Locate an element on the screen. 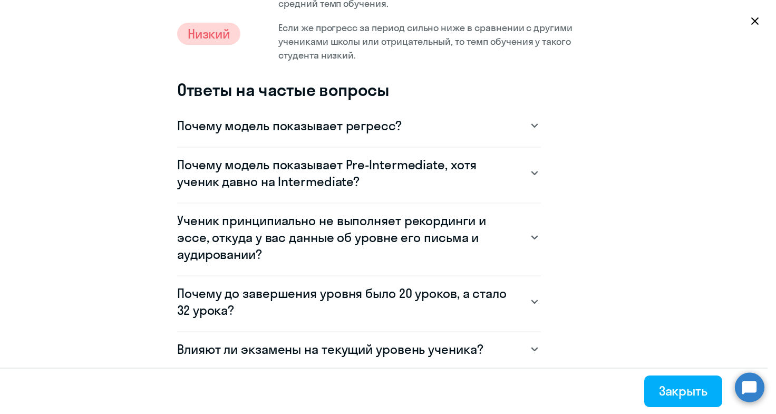 Image resolution: width=776 pixels, height=414 pixels. div: Закрыть is located at coordinates (684, 391).